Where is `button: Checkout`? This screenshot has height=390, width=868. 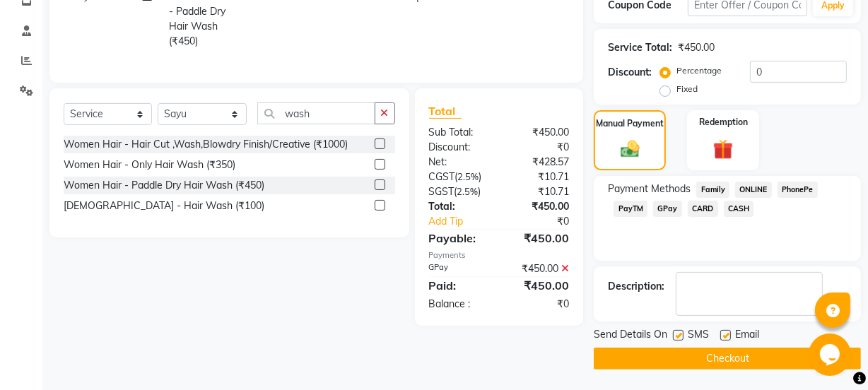
button: Checkout is located at coordinates (727, 358).